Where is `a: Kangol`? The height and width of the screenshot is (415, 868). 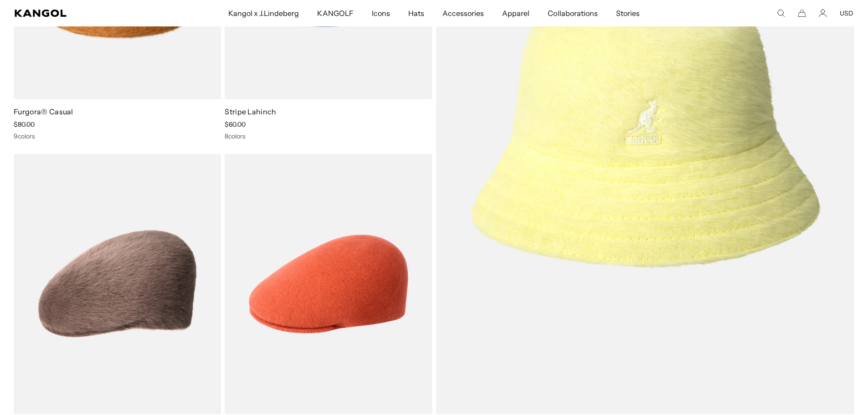 a: Kangol is located at coordinates (82, 13).